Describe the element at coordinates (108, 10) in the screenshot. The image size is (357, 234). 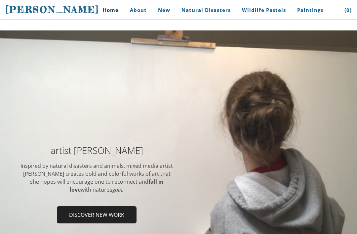
I see `a: Home` at that location.